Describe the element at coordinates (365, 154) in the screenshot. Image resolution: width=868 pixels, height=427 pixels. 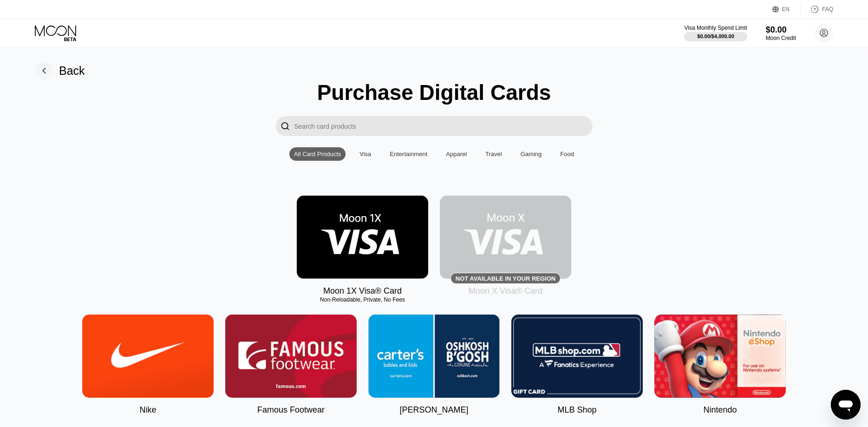
I see `div: Visa` at that location.